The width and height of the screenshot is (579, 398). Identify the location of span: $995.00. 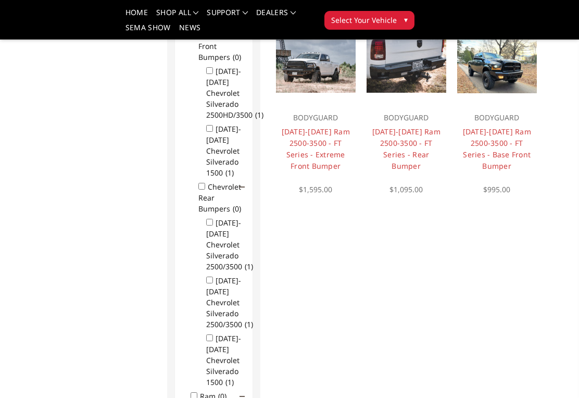
(497, 189).